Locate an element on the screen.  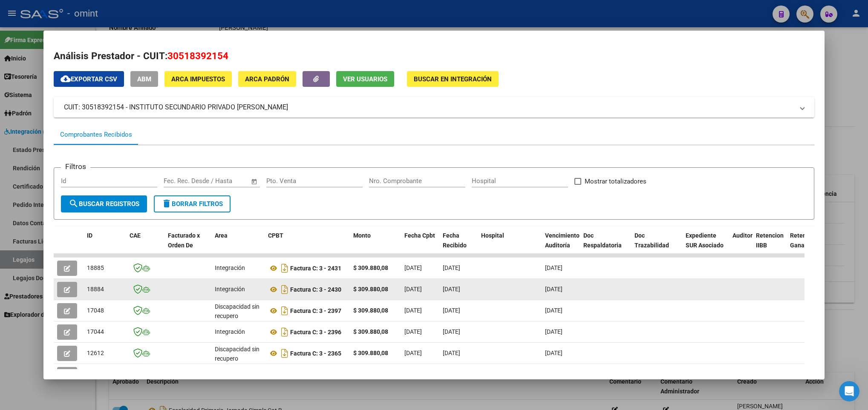
span: Area is located at coordinates (221, 235).